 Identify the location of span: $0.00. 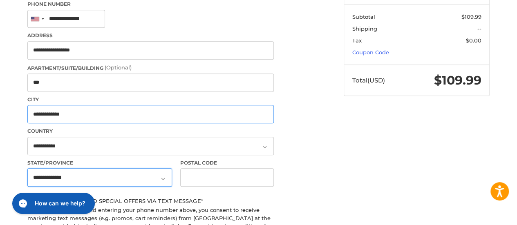
(474, 40).